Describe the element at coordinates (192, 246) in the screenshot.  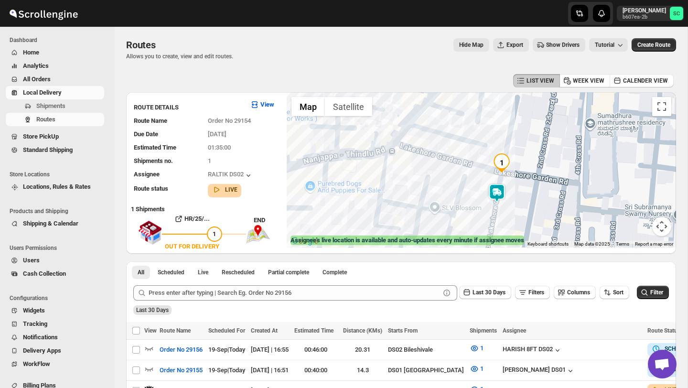
I see `div: OUT FOR DELIVERY` at that location.